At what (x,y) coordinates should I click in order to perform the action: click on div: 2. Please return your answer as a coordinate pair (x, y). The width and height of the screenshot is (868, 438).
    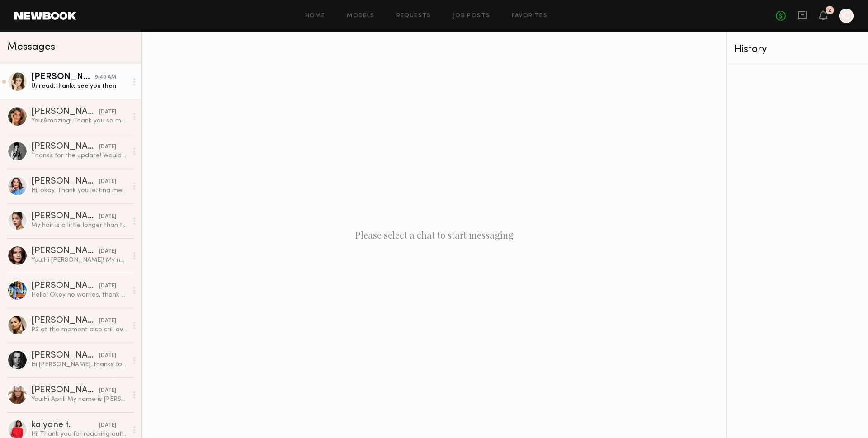
    Looking at the image, I should click on (830, 11).